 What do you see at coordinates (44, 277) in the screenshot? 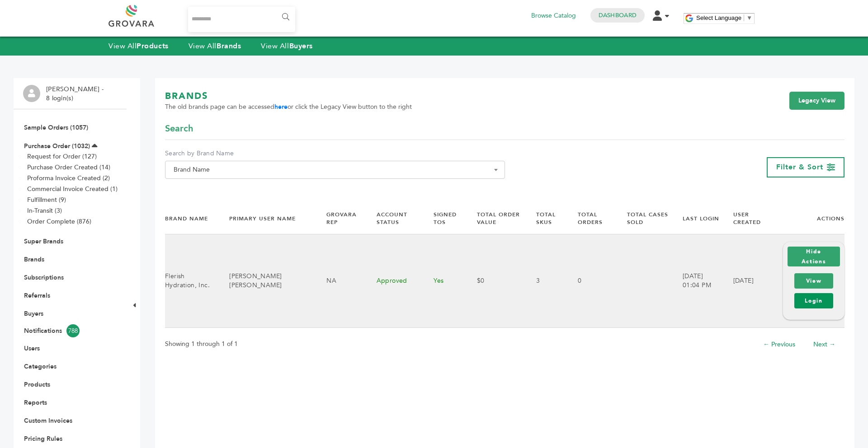
I see `a: Subscriptions` at bounding box center [44, 277].